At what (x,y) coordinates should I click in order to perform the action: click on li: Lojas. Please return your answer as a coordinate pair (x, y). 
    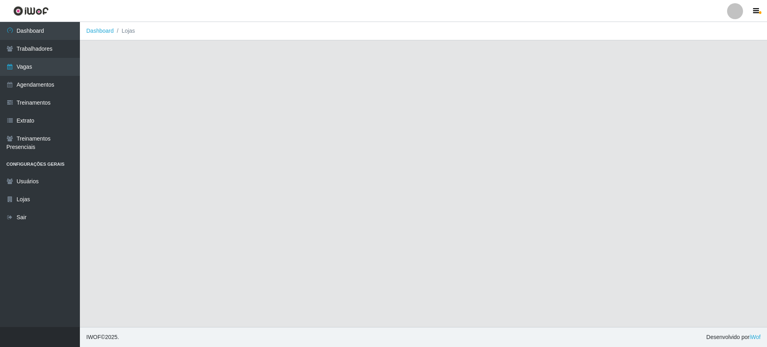
    Looking at the image, I should click on (124, 31).